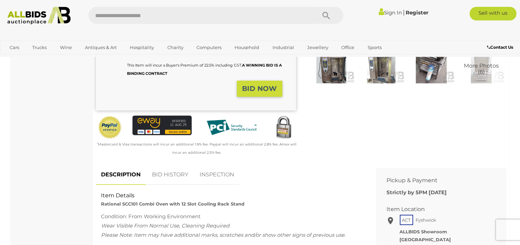 The height and width of the screenshot is (245, 520). Describe the element at coordinates (436, 180) in the screenshot. I see `h2: Pickup & Payment` at that location.